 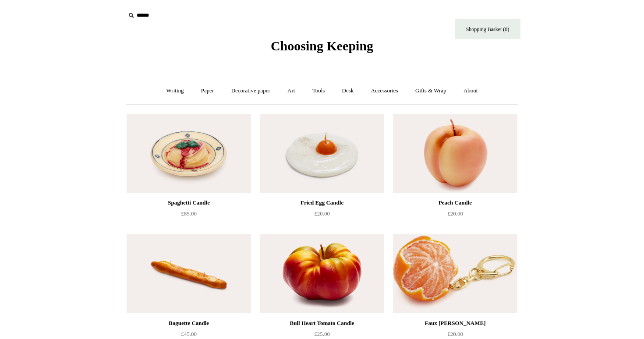 What do you see at coordinates (488, 29) in the screenshot?
I see `a: Shopping Basket (0)` at bounding box center [488, 29].